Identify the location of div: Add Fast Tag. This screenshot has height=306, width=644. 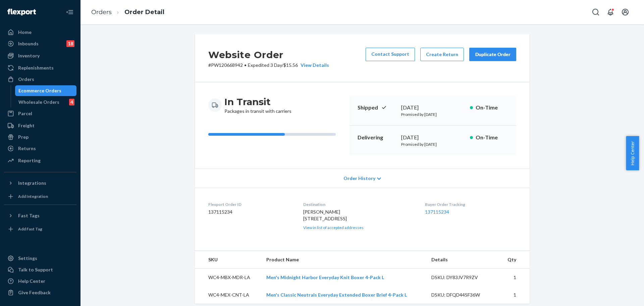
(30, 229).